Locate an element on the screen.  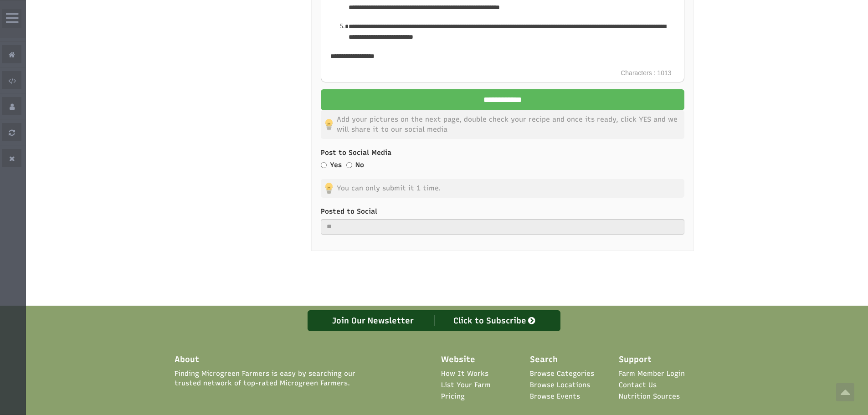
a: Browse Events is located at coordinates (555, 396).